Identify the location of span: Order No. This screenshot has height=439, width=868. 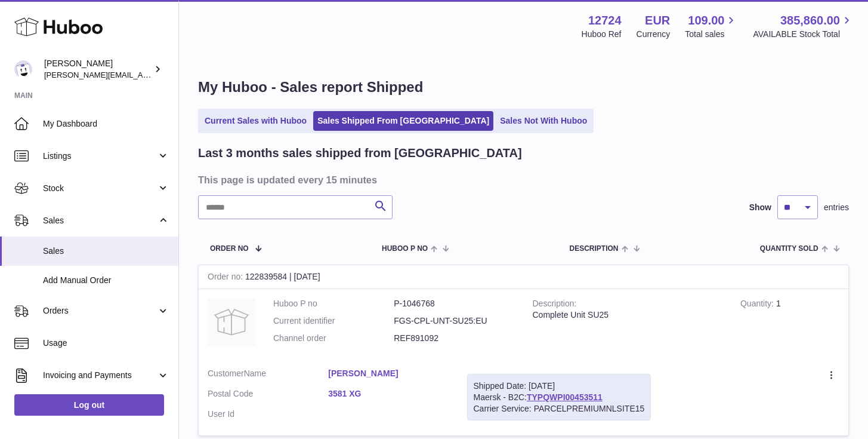
(229, 248).